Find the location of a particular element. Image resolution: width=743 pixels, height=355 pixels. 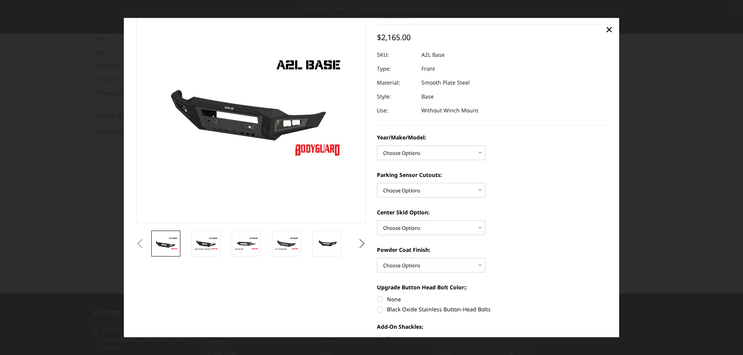

dt: Style: is located at coordinates (396, 97).